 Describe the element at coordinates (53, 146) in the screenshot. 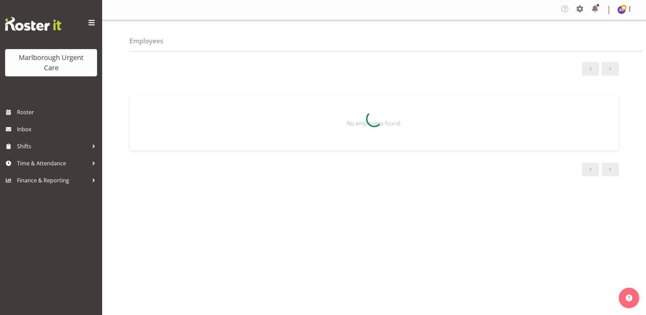

I see `span: Shifts` at that location.